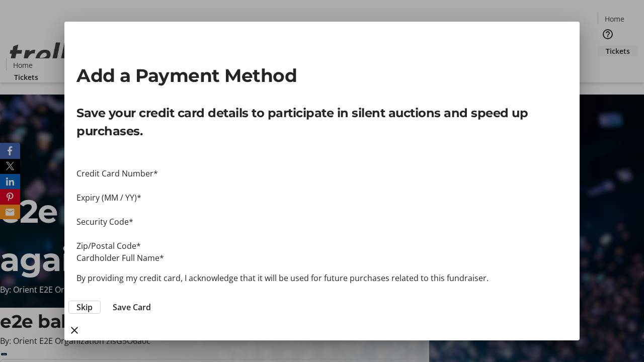 This screenshot has width=644, height=362. I want to click on h2: Add a Payment Method, so click(322, 75).